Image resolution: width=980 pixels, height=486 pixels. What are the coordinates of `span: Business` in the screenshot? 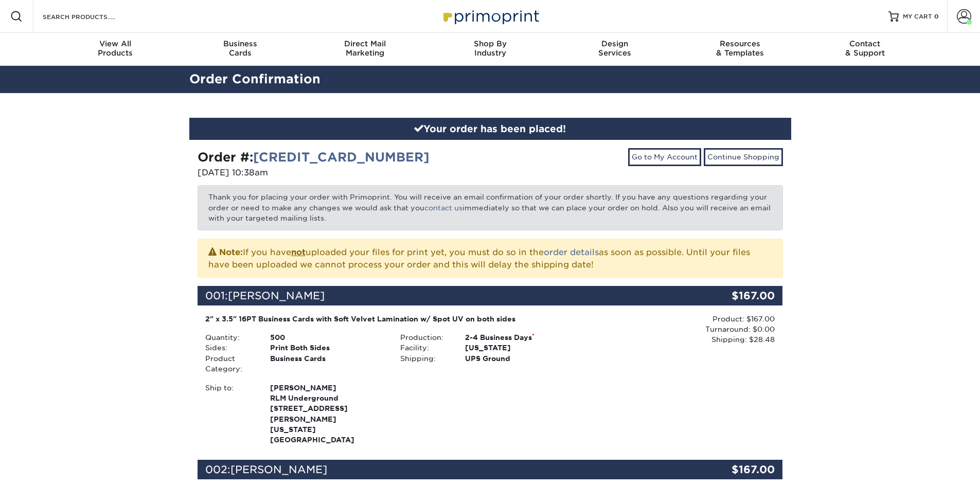 It's located at (240, 44).